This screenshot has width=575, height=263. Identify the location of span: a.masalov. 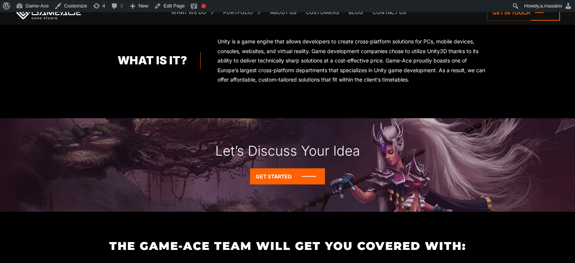
(551, 6).